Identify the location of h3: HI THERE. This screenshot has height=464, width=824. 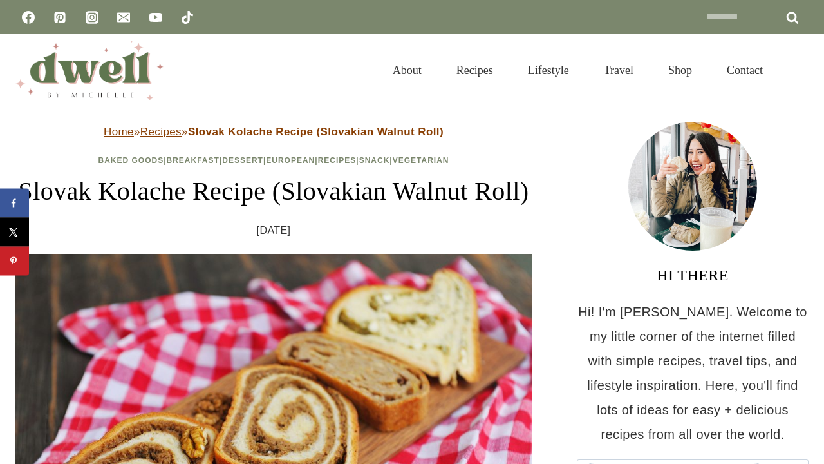
(693, 275).